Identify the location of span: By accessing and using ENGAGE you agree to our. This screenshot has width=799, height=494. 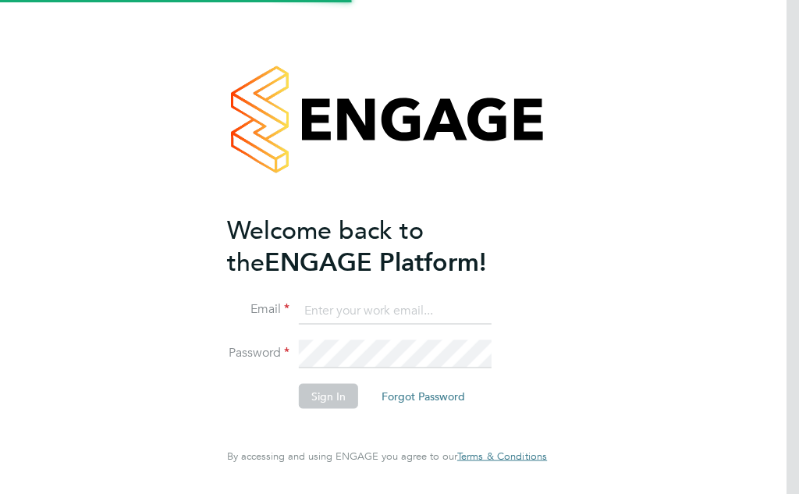
(387, 456).